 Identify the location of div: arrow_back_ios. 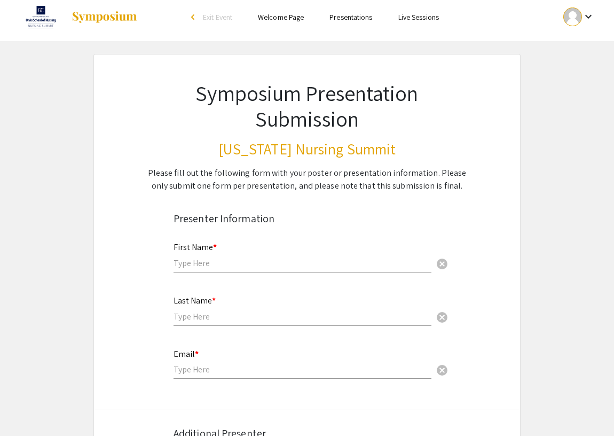
(194, 17).